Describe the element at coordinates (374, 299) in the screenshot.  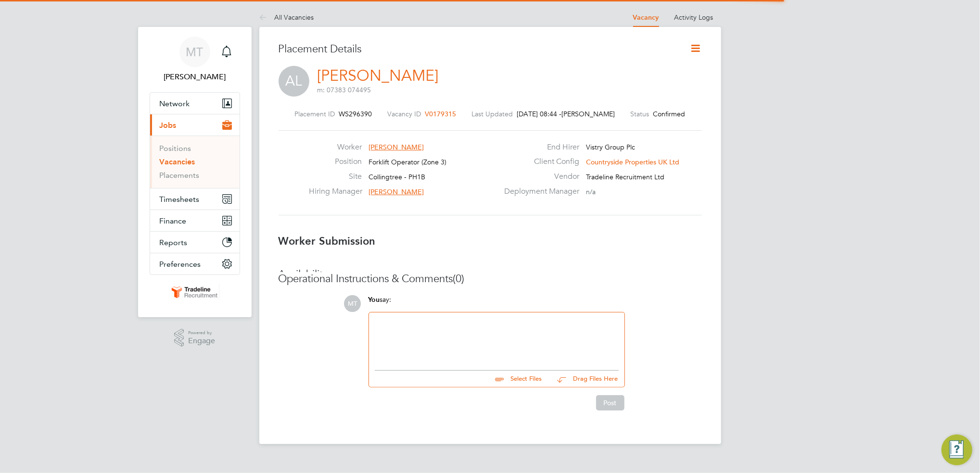
I see `span: You` at that location.